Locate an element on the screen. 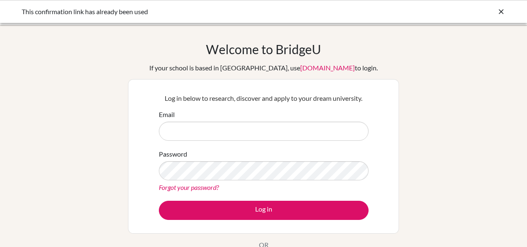 The image size is (527, 247). a: Forgot your password? is located at coordinates (189, 187).